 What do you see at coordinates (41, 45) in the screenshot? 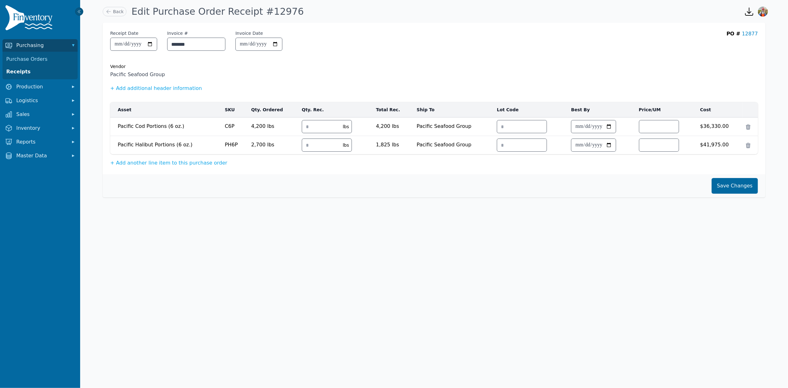
I see `span: Purchasing` at bounding box center [41, 45].